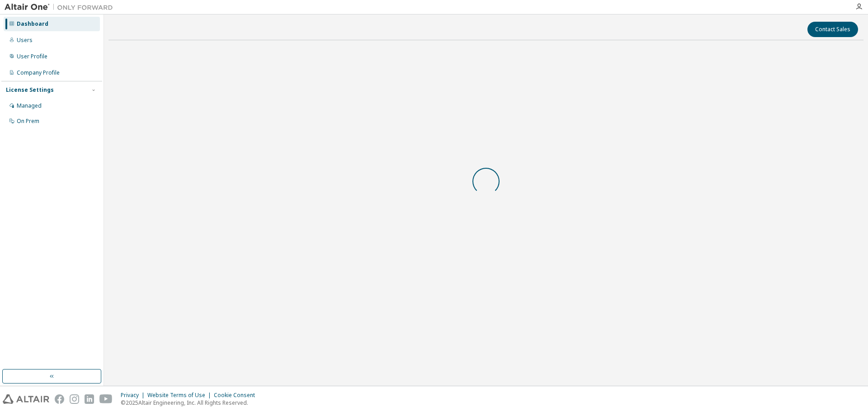 The width and height of the screenshot is (868, 412). What do you see at coordinates (28, 121) in the screenshot?
I see `div: On Prem` at bounding box center [28, 121].